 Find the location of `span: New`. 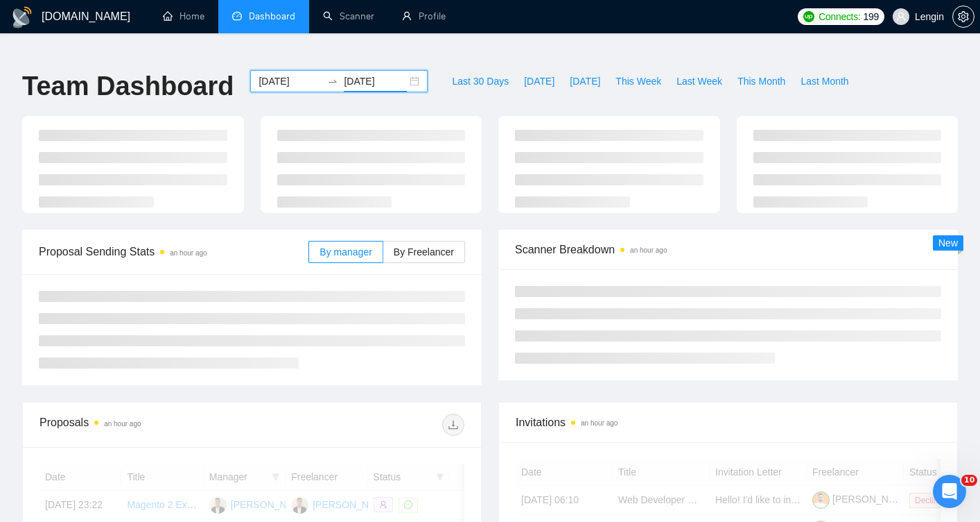

span: New is located at coordinates (948, 243).